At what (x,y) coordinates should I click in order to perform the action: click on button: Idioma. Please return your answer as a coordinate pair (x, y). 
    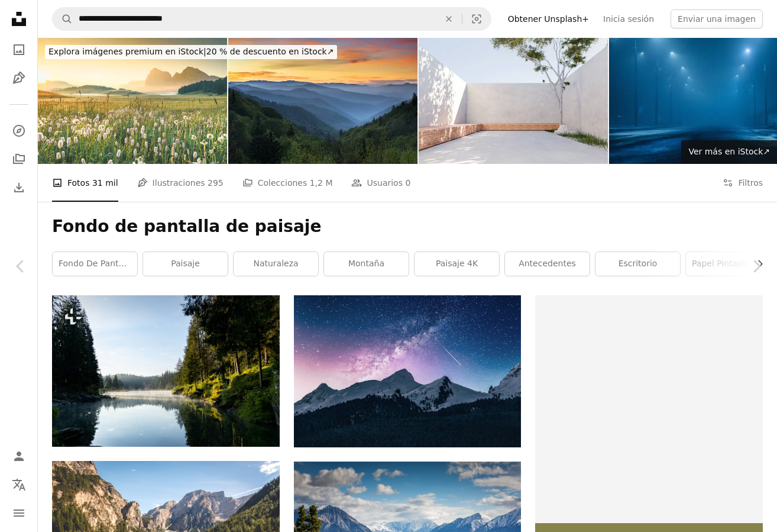
    Looking at the image, I should click on (19, 484).